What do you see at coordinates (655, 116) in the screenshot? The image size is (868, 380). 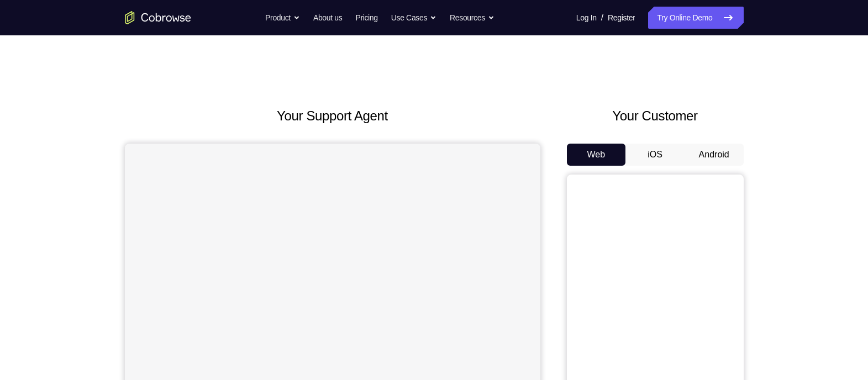 I see `h2: Your Customer` at bounding box center [655, 116].